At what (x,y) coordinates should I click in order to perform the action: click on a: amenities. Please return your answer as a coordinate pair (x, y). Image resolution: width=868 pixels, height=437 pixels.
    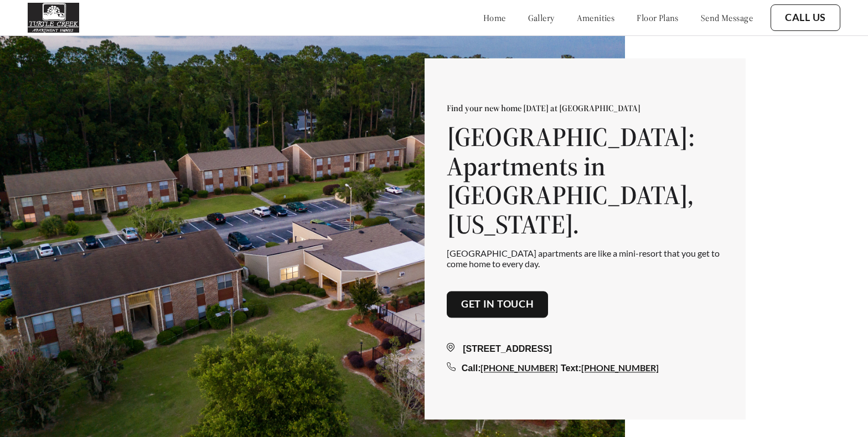
    Looking at the image, I should click on (595, 18).